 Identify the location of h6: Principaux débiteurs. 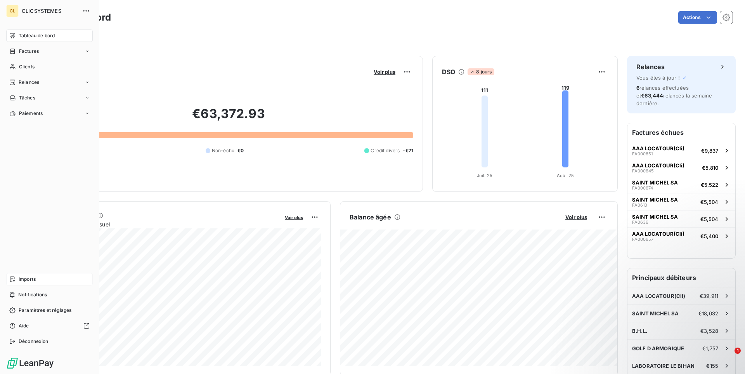
(682, 278).